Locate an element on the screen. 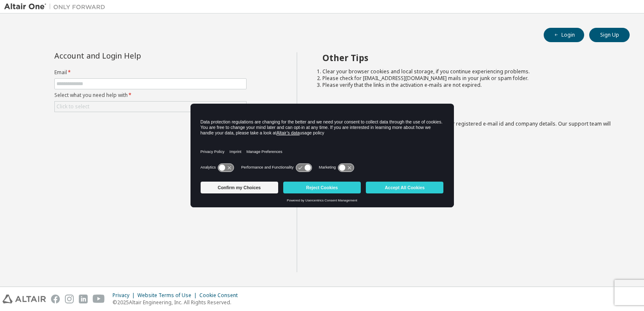  div: Cookie Consent is located at coordinates (221, 296).